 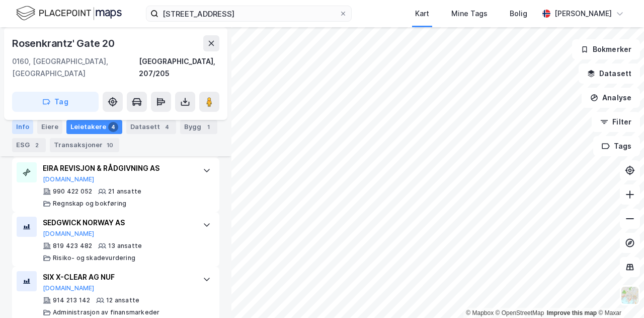 What do you see at coordinates (118, 168) in the screenshot?
I see `div: EIRA REVISJON & RÅDGIVNING AS` at bounding box center [118, 168].